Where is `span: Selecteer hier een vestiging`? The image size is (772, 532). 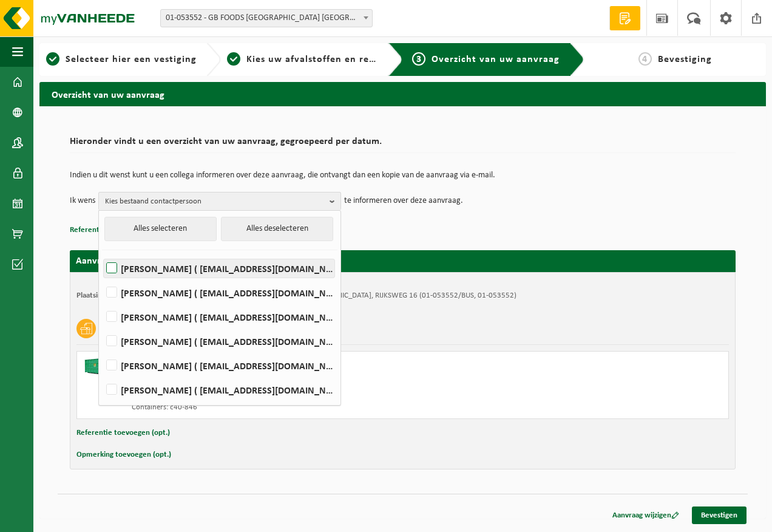 span: Selecteer hier een vestiging is located at coordinates (131, 60).